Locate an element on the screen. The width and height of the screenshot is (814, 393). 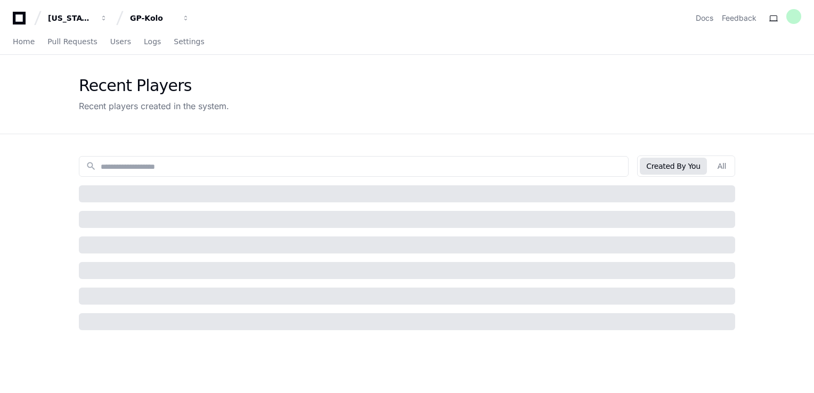
a: Settings is located at coordinates (189, 42).